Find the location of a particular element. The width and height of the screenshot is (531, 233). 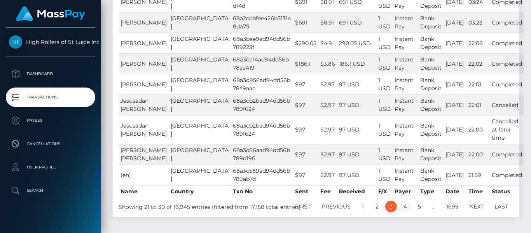

a: User Profile is located at coordinates (51, 167).